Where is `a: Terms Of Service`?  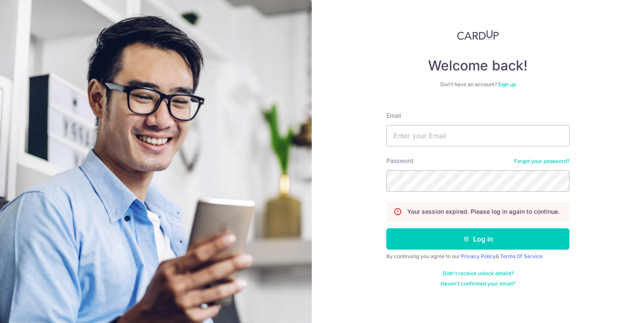
a: Terms Of Service is located at coordinates (521, 256).